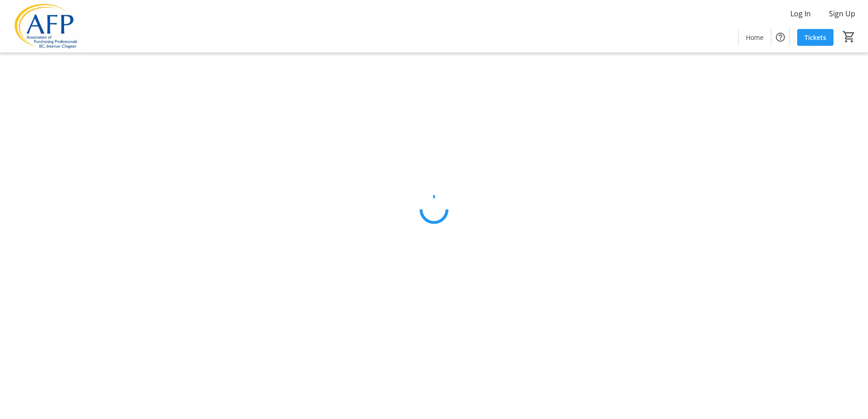 The width and height of the screenshot is (868, 419). I want to click on span: Home, so click(755, 37).